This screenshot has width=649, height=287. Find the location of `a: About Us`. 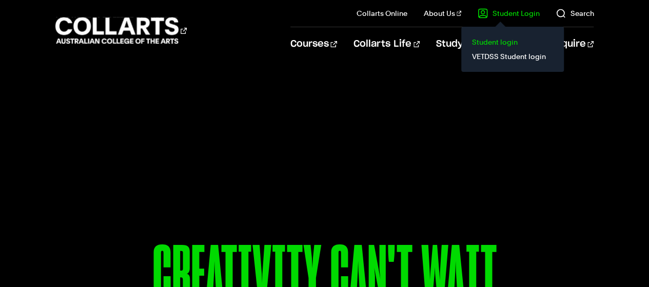

a: About Us is located at coordinates (443, 13).